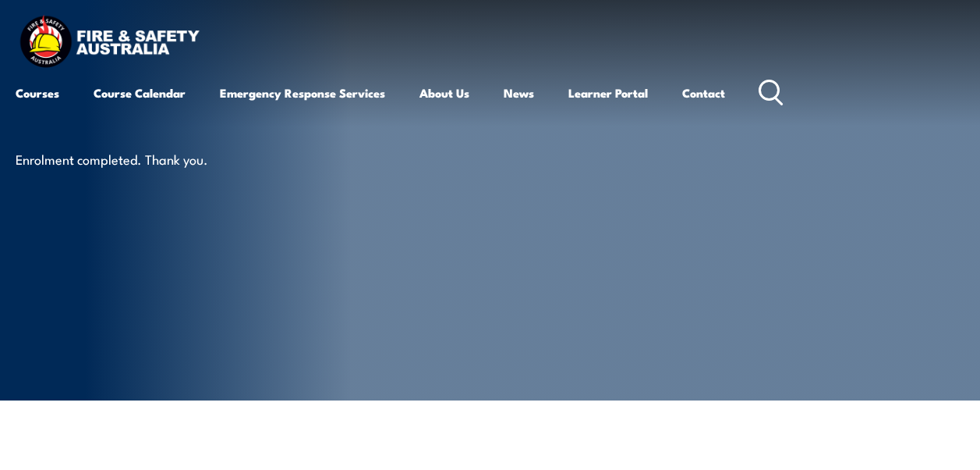 The image size is (980, 470). What do you see at coordinates (157, 158) in the screenshot?
I see `p: Enrolment completed. Thank you.` at bounding box center [157, 158].